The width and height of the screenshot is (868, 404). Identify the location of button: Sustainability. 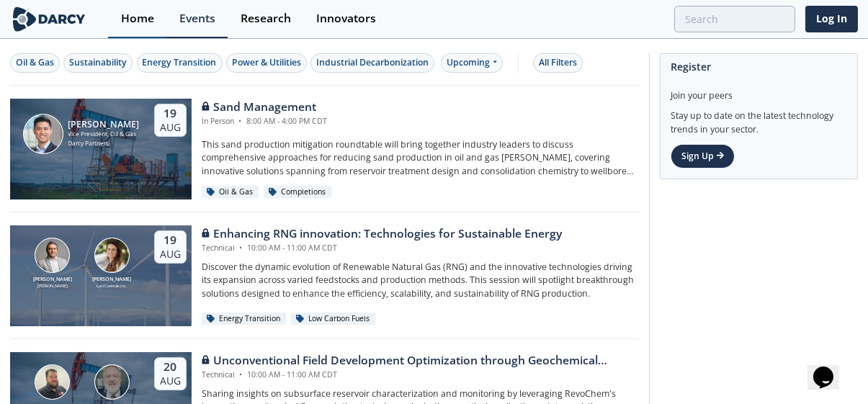
(98, 63).